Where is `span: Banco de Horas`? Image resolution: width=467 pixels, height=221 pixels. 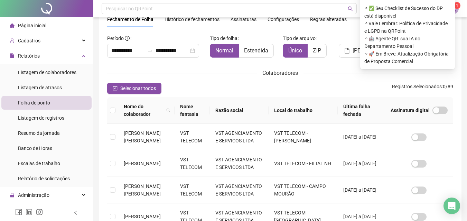 span: Banco de Horas is located at coordinates (35, 149).